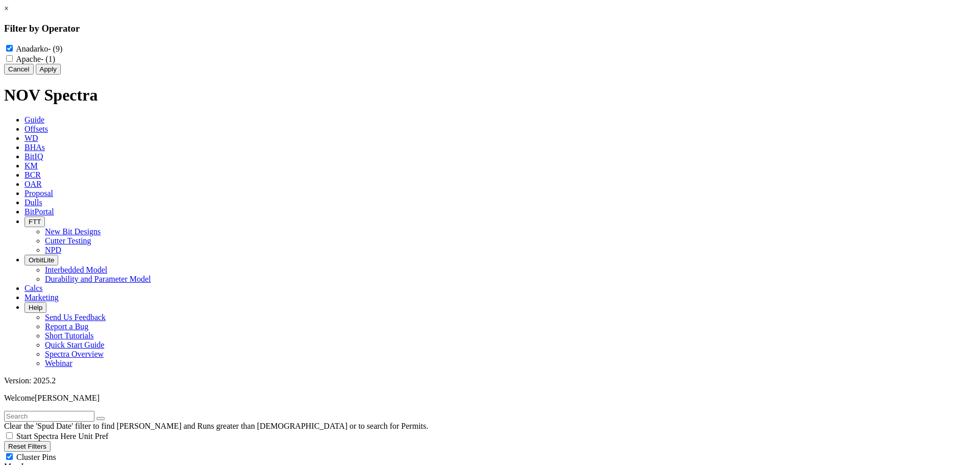  Describe the element at coordinates (490, 95) in the screenshot. I see `h1: NOV Spectra` at that location.